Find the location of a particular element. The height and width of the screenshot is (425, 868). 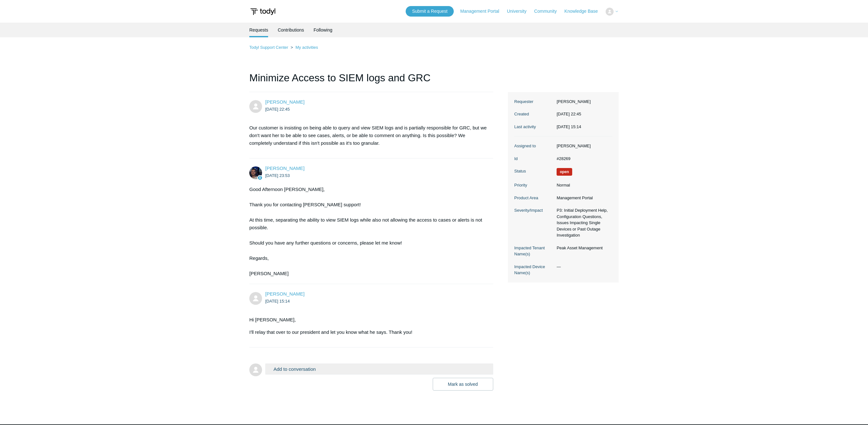

time: 2025-09-19T22:45:50+00:00 is located at coordinates (569, 114).